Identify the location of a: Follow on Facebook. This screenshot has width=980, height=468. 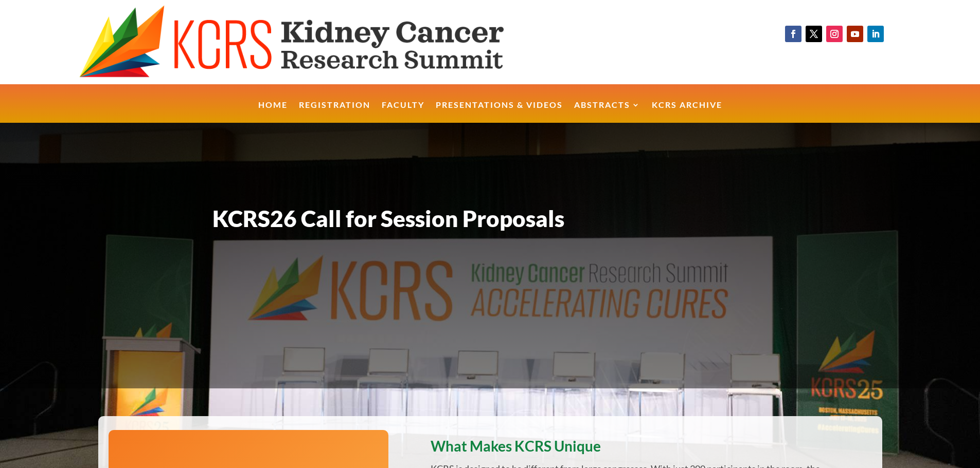
(793, 34).